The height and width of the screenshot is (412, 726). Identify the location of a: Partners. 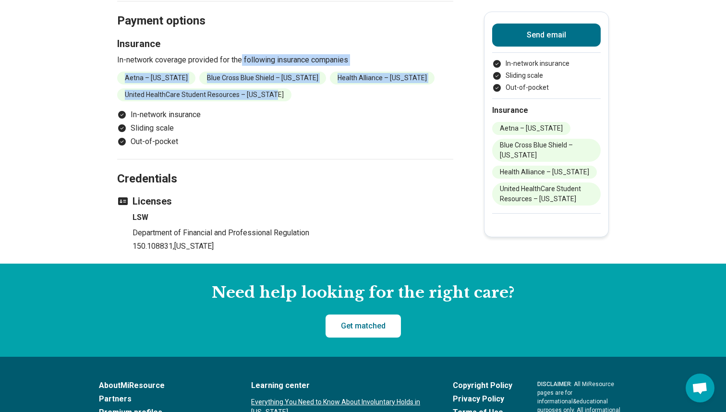
(162, 399).